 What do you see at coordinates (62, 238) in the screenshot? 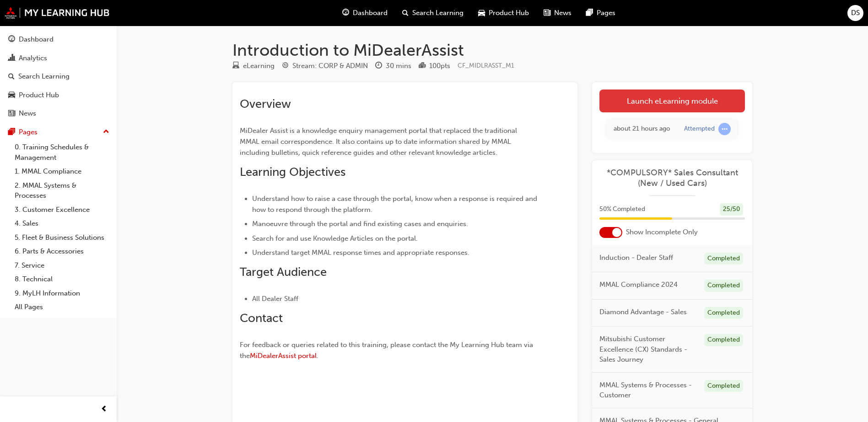
I see `a: 5. Fleet & Business Solutions` at bounding box center [62, 238].